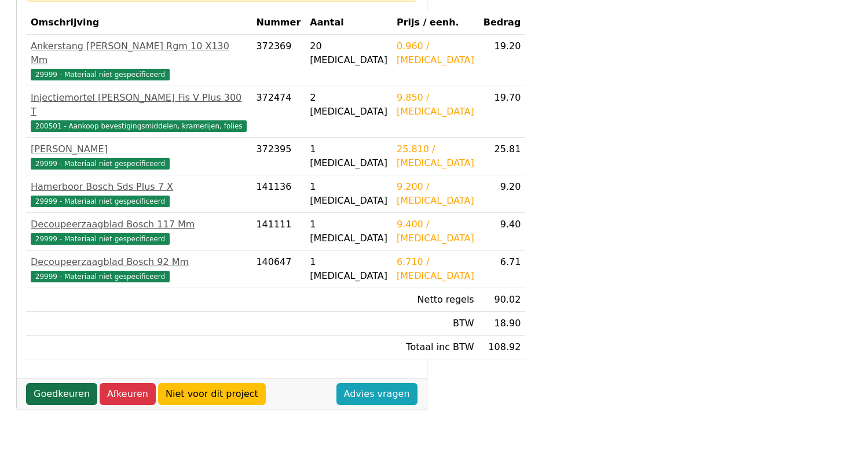  I want to click on div: Hamerboor Bosch Sds Plus 7 X, so click(139, 187).